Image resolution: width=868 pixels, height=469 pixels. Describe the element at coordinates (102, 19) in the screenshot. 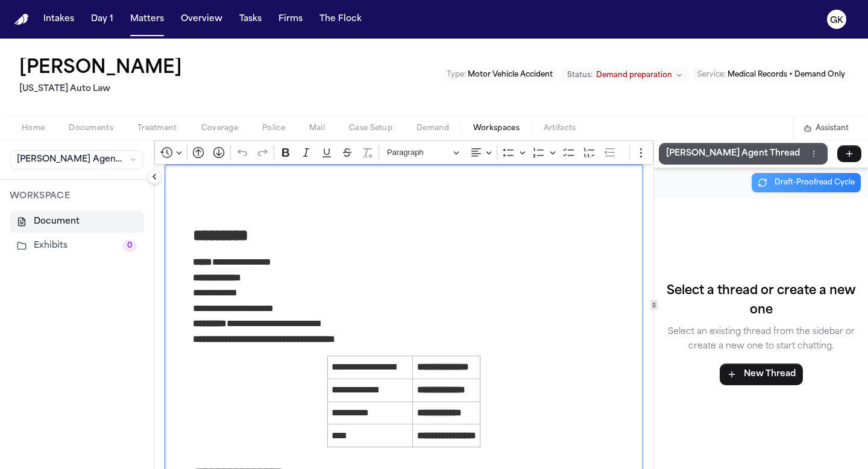

I see `a: Day 1` at that location.